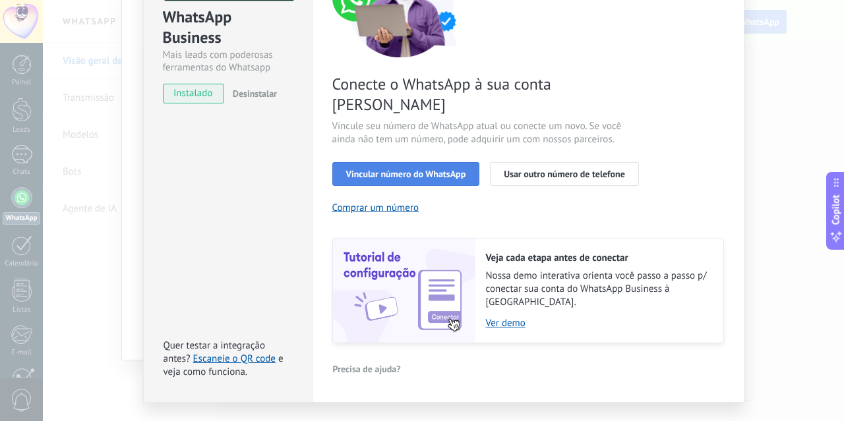 Image resolution: width=844 pixels, height=421 pixels. What do you see at coordinates (214, 352) in the screenshot?
I see `span: Quer testar a integração antes?` at bounding box center [214, 352].